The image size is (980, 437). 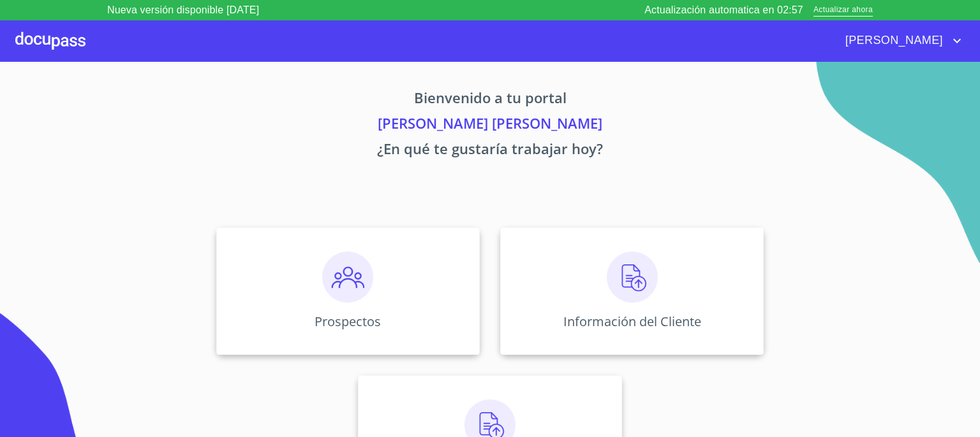 What do you see at coordinates (632, 321) in the screenshot?
I see `p: Información del Cliente` at bounding box center [632, 321].